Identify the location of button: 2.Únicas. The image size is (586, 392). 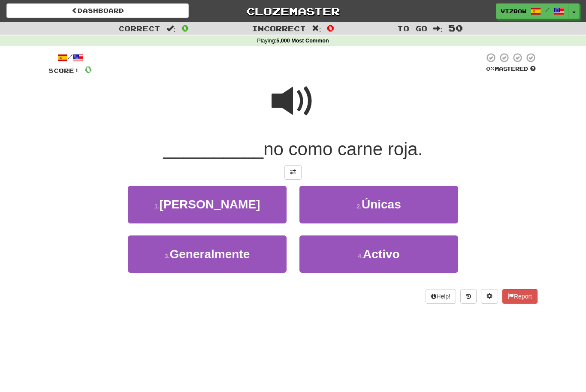
(379, 204).